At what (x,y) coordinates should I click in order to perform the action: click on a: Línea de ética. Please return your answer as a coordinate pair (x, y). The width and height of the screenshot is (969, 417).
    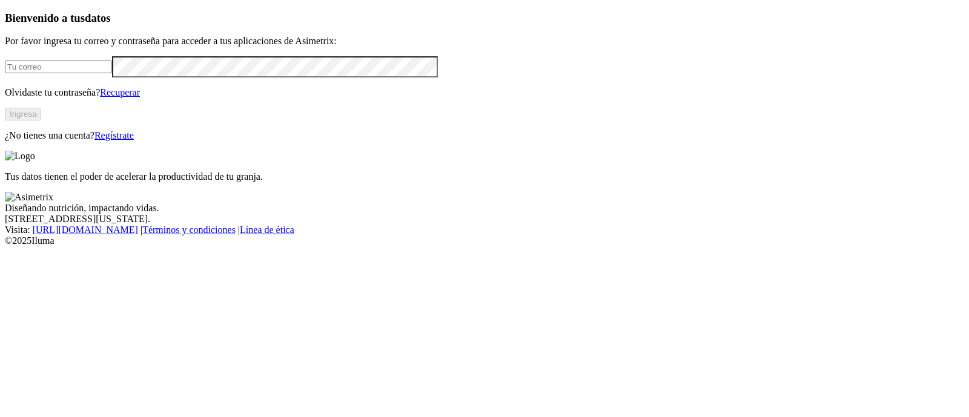
    Looking at the image, I should click on (267, 230).